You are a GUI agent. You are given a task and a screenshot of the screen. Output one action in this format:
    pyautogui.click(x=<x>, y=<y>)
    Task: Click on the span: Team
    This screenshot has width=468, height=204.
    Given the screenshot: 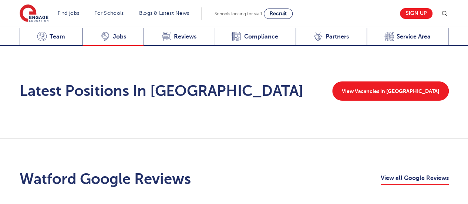 What is the action you would take?
    pyautogui.click(x=57, y=37)
    